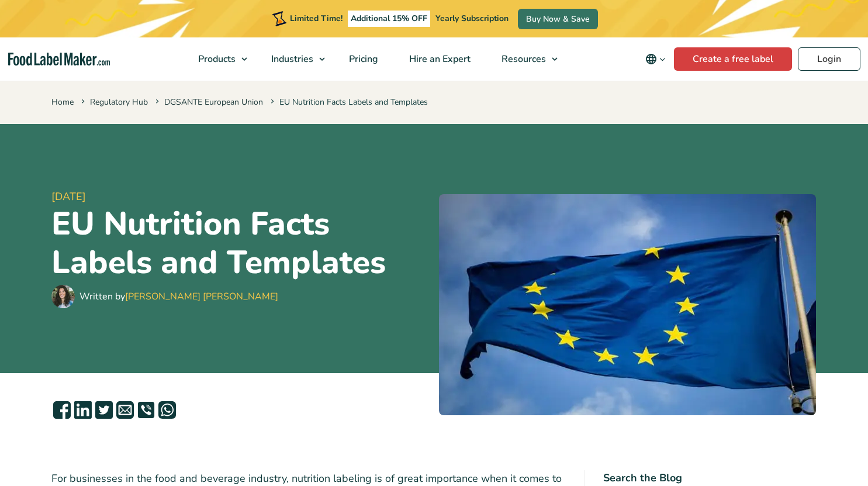 Image resolution: width=868 pixels, height=486 pixels. I want to click on span: Resources, so click(523, 59).